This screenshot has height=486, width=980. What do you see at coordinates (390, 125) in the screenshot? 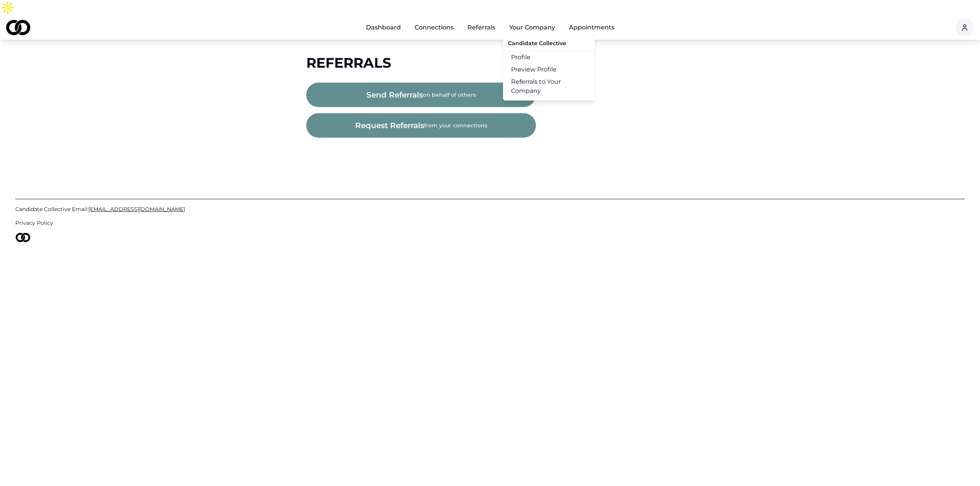
I see `span: request referrals` at bounding box center [390, 125].